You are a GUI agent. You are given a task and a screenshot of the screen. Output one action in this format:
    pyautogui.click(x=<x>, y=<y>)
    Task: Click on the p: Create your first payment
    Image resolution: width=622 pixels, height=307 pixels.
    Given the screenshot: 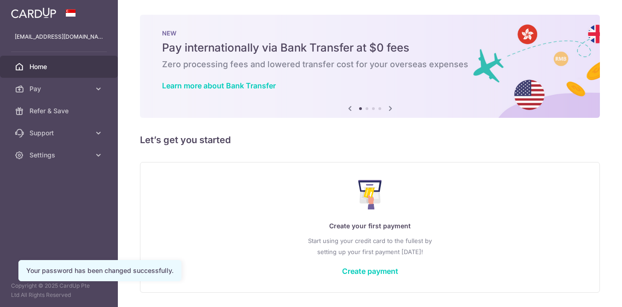 What is the action you would take?
    pyautogui.click(x=369, y=226)
    